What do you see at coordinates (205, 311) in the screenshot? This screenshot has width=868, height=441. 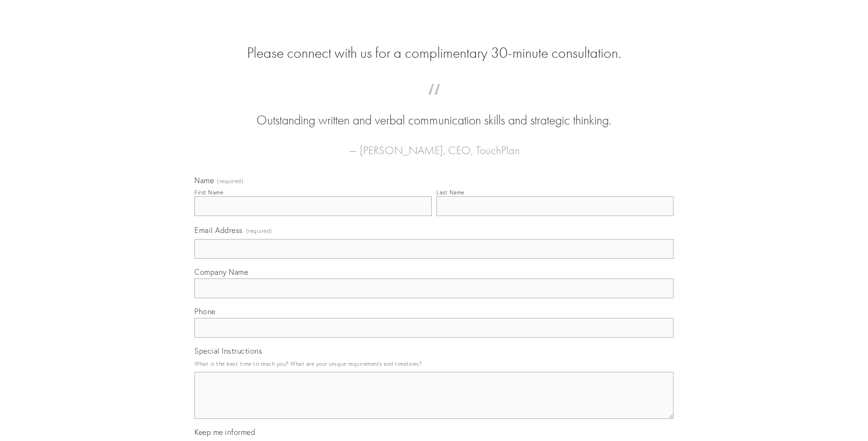 I see `span: Phone` at bounding box center [205, 311].